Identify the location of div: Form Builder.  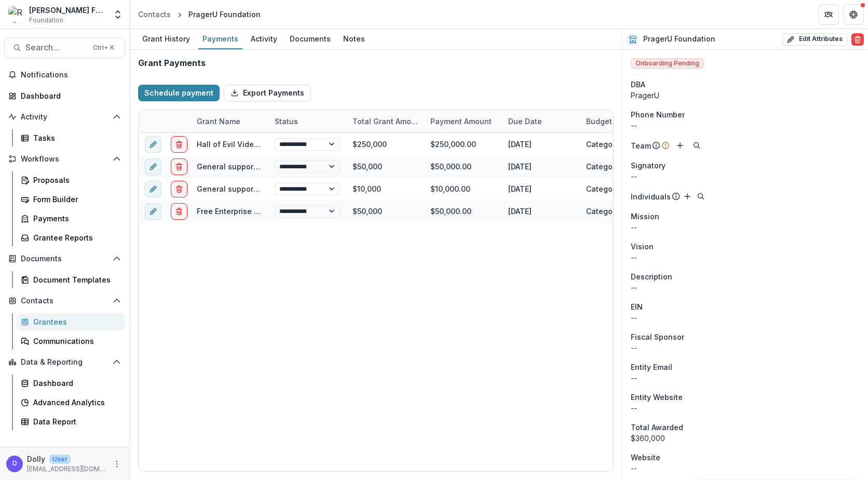
(74, 199).